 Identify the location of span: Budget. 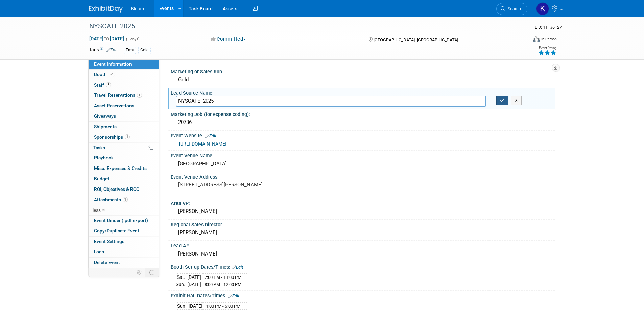
(101, 179).